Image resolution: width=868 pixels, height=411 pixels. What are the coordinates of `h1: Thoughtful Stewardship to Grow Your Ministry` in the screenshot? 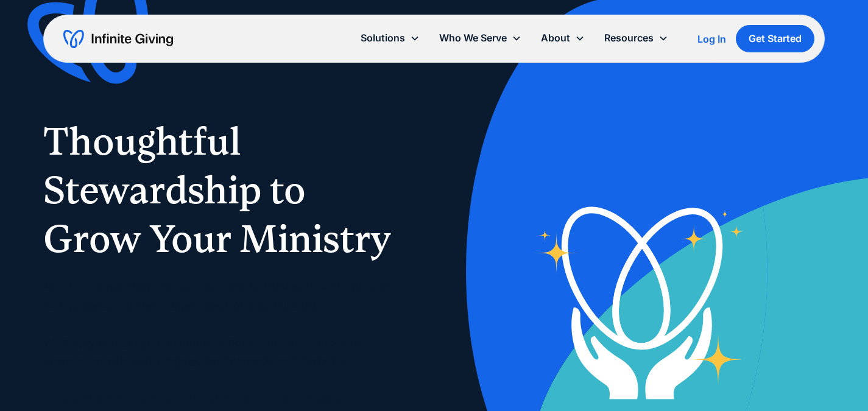 It's located at (226, 190).